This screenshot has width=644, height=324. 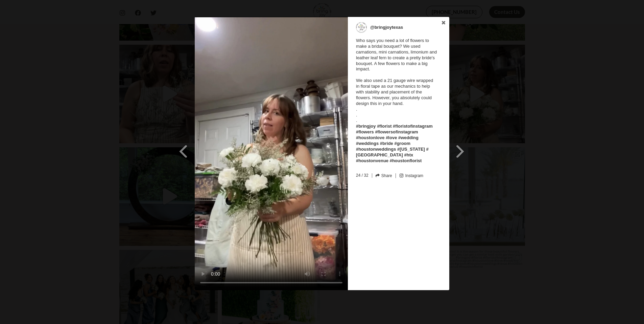 What do you see at coordinates (372, 160) in the screenshot?
I see `a: #houstonvenue` at bounding box center [372, 160].